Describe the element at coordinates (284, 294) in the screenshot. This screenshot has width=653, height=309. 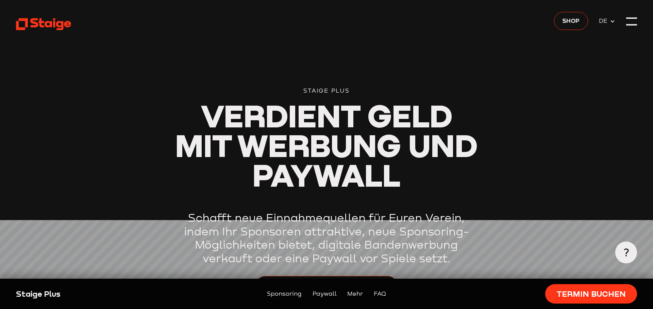
I see `a: Sponsoring` at that location.